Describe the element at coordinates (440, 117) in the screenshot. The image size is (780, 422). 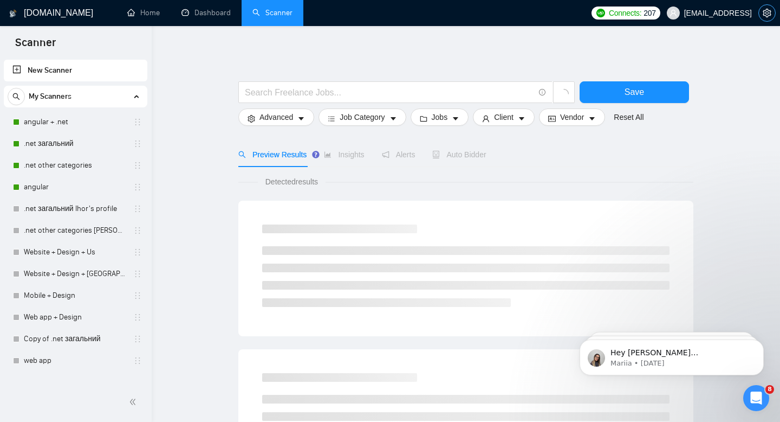
I see `button: folderJobscaret-down` at that location.